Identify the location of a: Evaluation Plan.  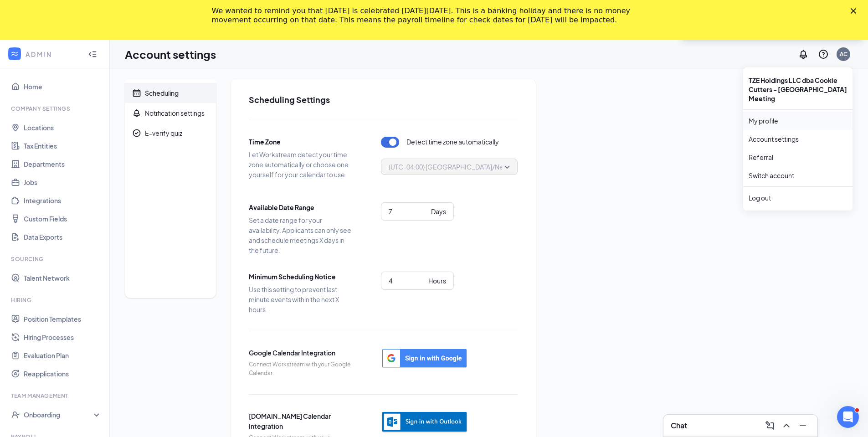
(62, 356).